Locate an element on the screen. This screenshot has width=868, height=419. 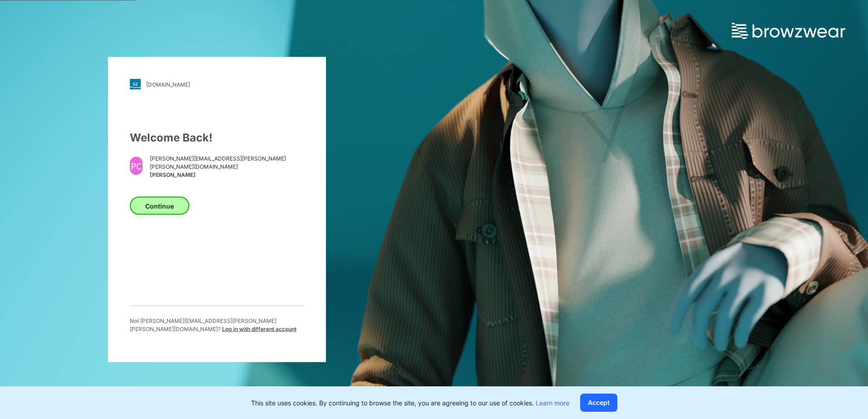
a: Learn more is located at coordinates (552, 403).